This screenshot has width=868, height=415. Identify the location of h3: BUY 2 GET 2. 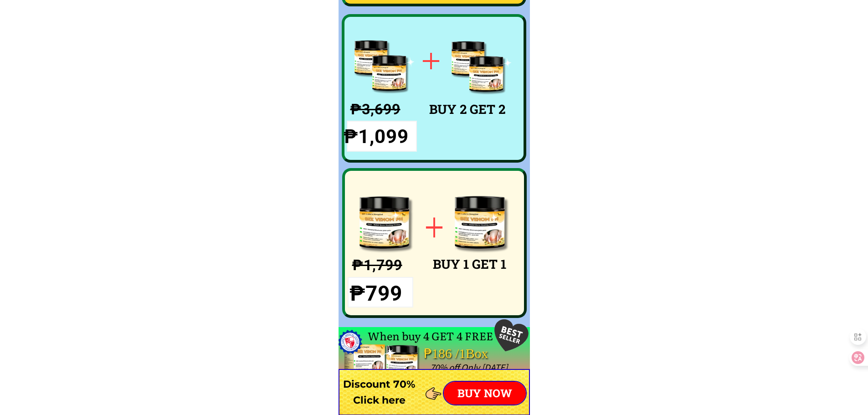
(500, 109).